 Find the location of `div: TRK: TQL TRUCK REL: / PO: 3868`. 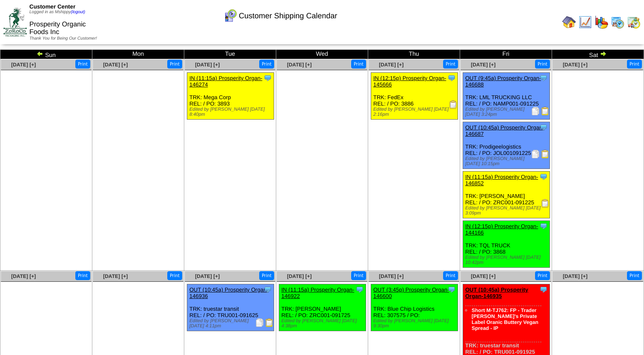

div: TRK: TQL TRUCK REL: / PO: 3868 is located at coordinates (506, 244).